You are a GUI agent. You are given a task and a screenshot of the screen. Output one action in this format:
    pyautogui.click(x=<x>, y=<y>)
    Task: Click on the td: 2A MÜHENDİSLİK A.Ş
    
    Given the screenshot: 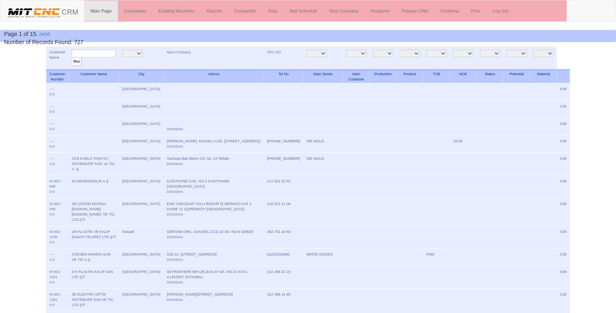 What is the action you would take?
    pyautogui.click(x=94, y=187)
    